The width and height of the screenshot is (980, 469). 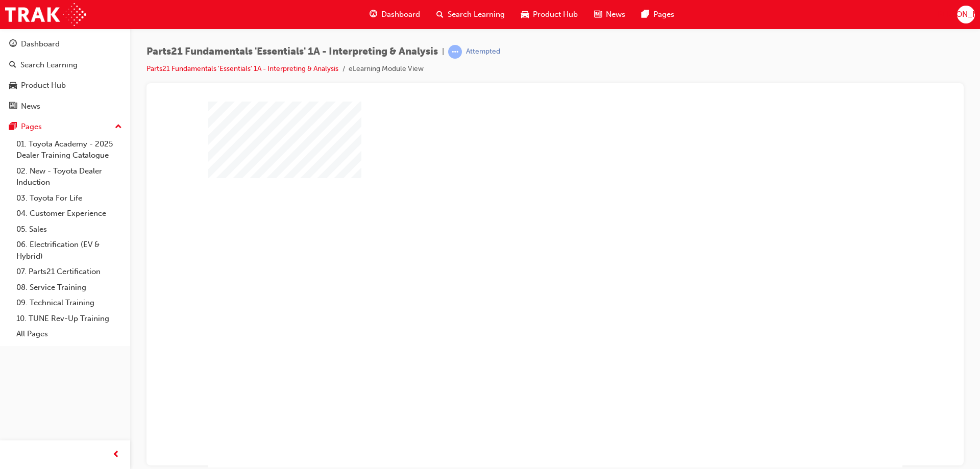 What do you see at coordinates (69, 288) in the screenshot?
I see `a: 08. Service Training` at bounding box center [69, 288].